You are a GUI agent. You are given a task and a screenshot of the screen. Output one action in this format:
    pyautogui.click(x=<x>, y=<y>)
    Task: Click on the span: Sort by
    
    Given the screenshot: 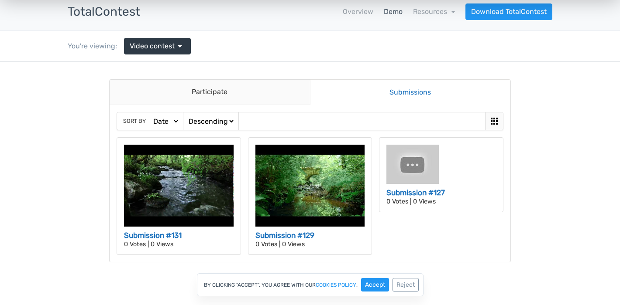 What is the action you would take?
    pyautogui.click(x=134, y=59)
    